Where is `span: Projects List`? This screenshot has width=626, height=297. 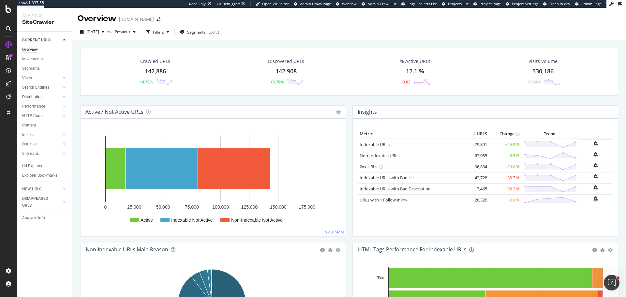
span: Projects List is located at coordinates (458, 4).